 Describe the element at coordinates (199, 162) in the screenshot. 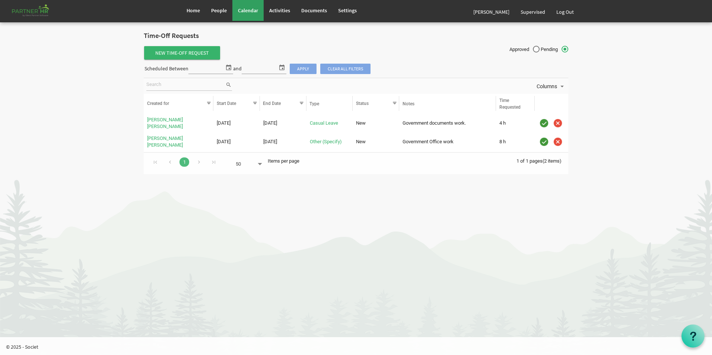

I see `div: Go to next page` at that location.